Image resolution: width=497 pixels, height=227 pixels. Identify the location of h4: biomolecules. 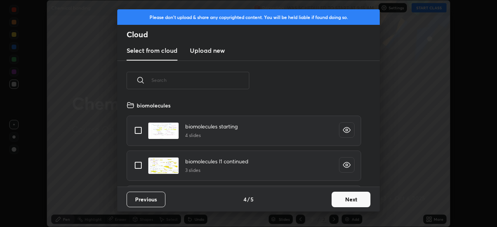
(153, 105).